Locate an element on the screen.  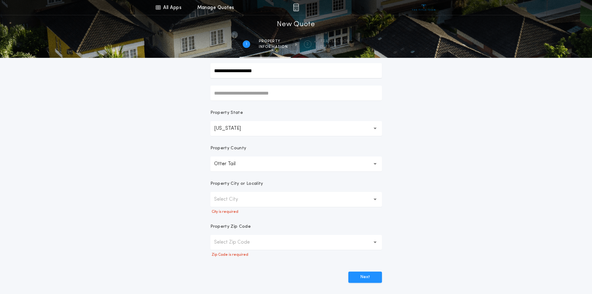
p: Property County is located at coordinates (228, 148).